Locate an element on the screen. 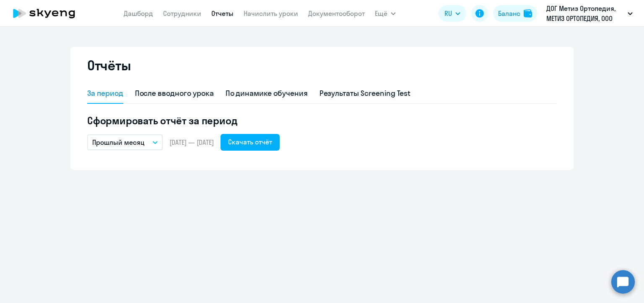 The image size is (644, 303). div: После вводного урока is located at coordinates (175, 93).